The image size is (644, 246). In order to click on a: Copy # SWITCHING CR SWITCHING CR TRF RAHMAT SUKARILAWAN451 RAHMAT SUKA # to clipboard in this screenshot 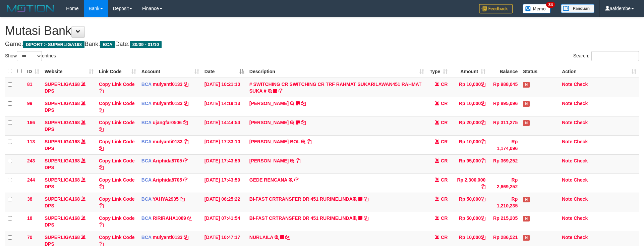, I will do `click(281, 91)`.